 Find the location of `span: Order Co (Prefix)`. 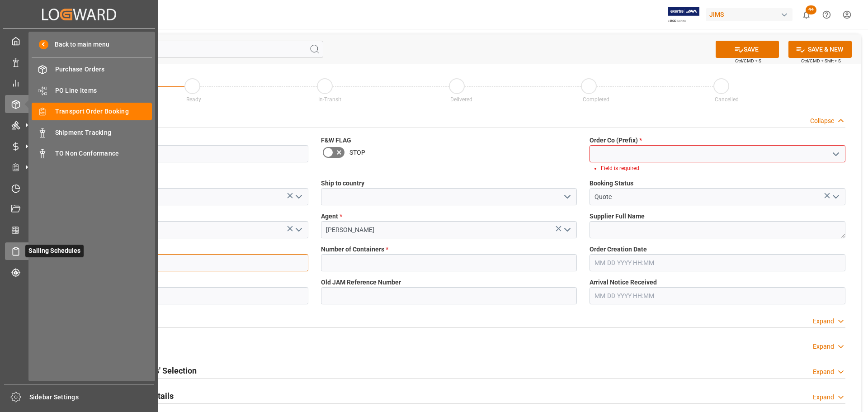

span: Order Co (Prefix) is located at coordinates (616, 140).